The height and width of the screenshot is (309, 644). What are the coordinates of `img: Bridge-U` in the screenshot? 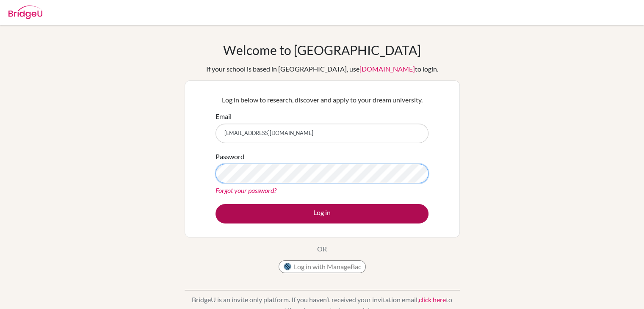 It's located at (26, 12).